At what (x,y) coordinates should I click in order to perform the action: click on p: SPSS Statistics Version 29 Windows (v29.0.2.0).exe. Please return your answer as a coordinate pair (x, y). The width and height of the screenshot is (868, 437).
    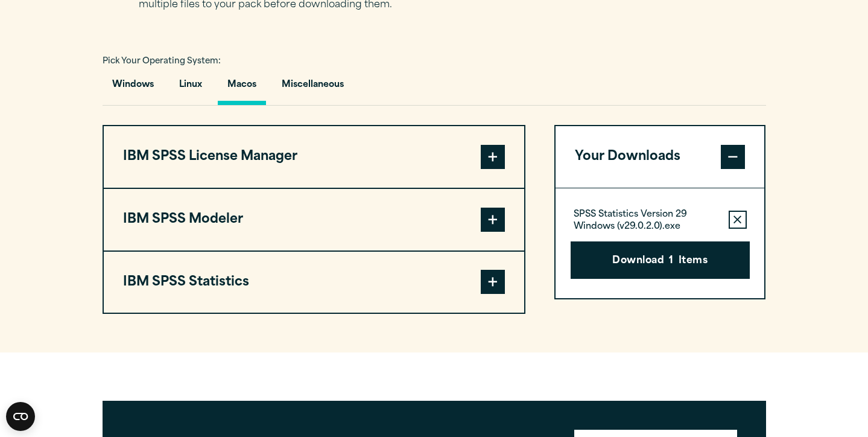
    Looking at the image, I should click on (646, 221).